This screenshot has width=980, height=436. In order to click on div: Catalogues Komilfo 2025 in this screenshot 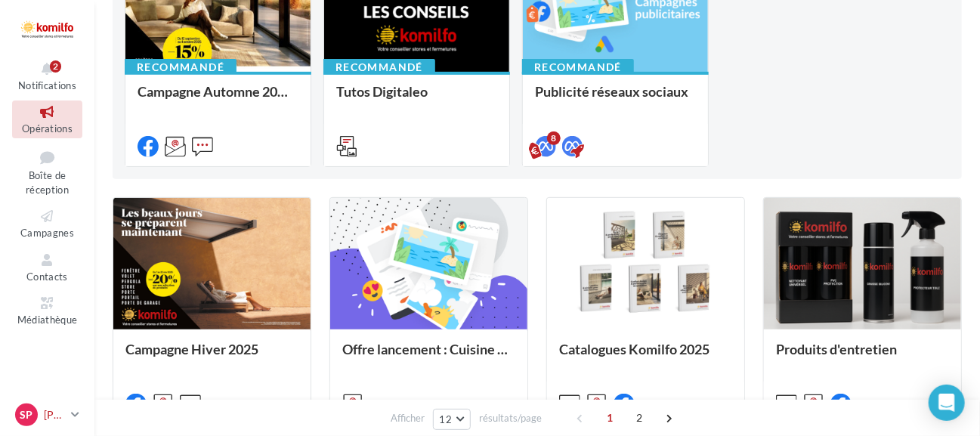, I will do `click(645, 357)`.